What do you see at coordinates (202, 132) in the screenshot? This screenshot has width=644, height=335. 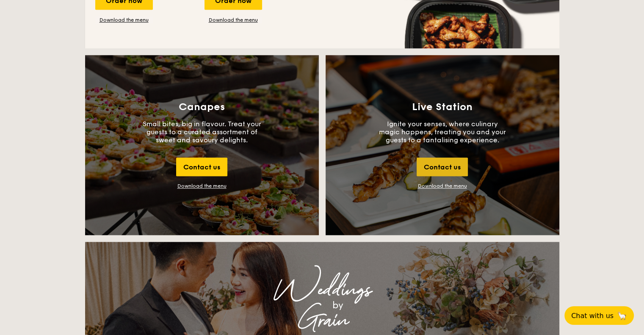 I see `p: Small bites, big in flavour. Treat your guests to a curated assortment of sweet and savoury delig...` at bounding box center [202, 132].